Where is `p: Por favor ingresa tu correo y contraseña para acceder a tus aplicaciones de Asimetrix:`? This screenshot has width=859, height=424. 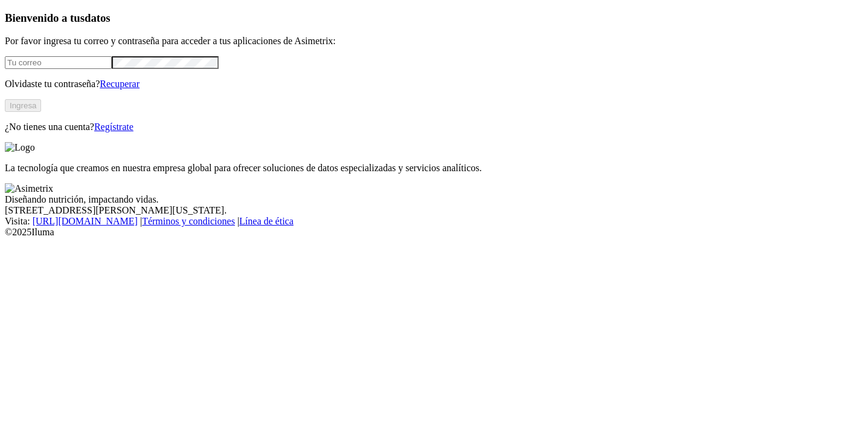 p: Por favor ingresa tu correo y contraseña para acceder a tus aplicaciones de Asimetrix: is located at coordinates (430, 41).